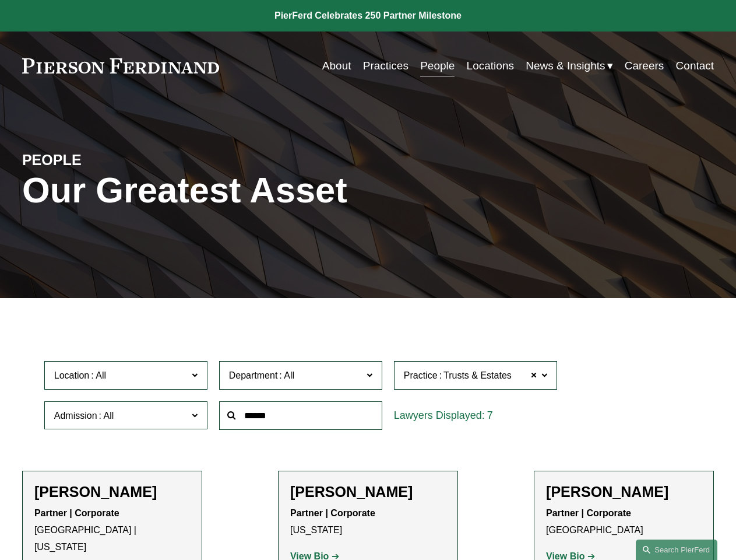 Image resolution: width=736 pixels, height=560 pixels. I want to click on span: Practice, so click(421, 374).